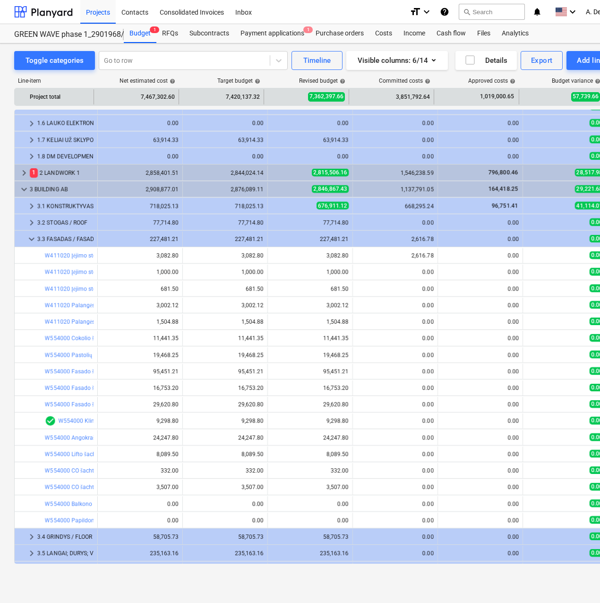  What do you see at coordinates (467, 12) in the screenshot?
I see `span: search` at bounding box center [467, 12].